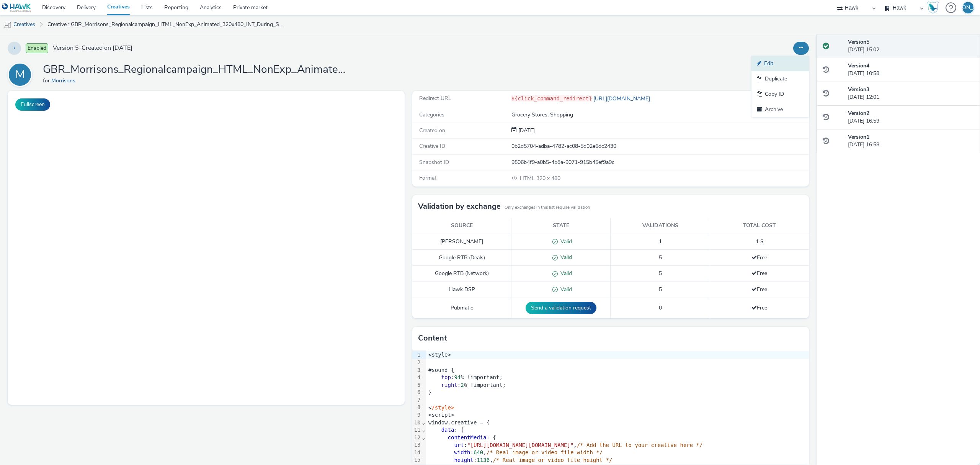  What do you see at coordinates (547, 207) in the screenshot?
I see `small: Only exchanges in this list require validation` at bounding box center [547, 207].